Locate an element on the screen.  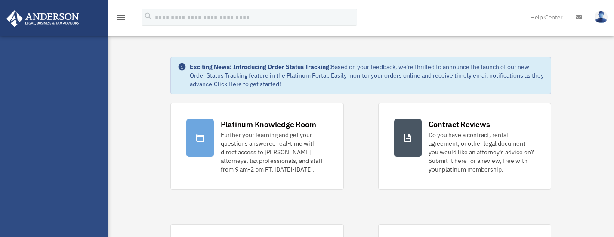
img: Anderson Advisors Platinum Portal is located at coordinates (43, 18).